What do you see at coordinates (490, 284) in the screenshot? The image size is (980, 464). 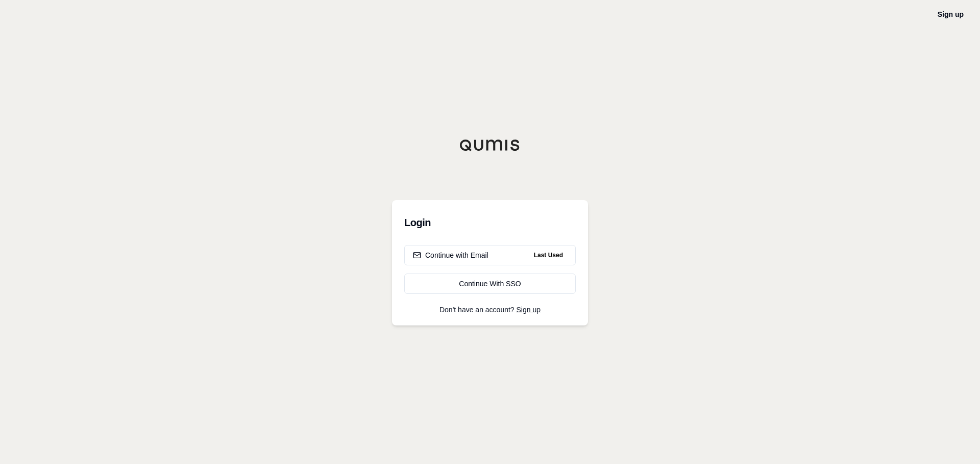 I see `div: Continue With SSO` at bounding box center [490, 284].